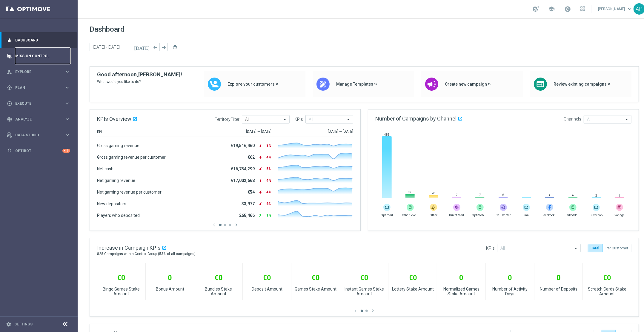 The height and width of the screenshot is (332, 644). I want to click on div: lightbulb Optibot +10, so click(39, 151).